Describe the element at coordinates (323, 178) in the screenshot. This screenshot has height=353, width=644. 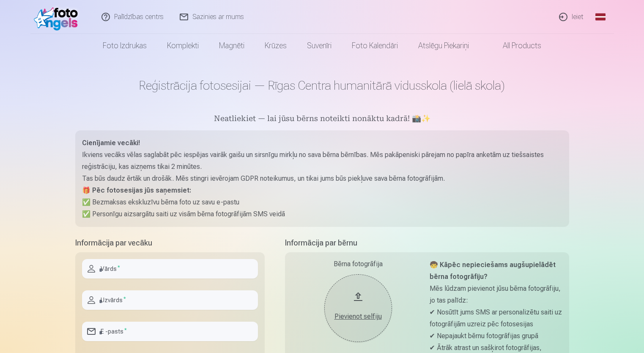
I see `p: Tas būs daudz ērtāk un drošāk. Mēs stingri ievērojam GDPR noteikumus, un tikai jums būs piekļuve ...` at that location.